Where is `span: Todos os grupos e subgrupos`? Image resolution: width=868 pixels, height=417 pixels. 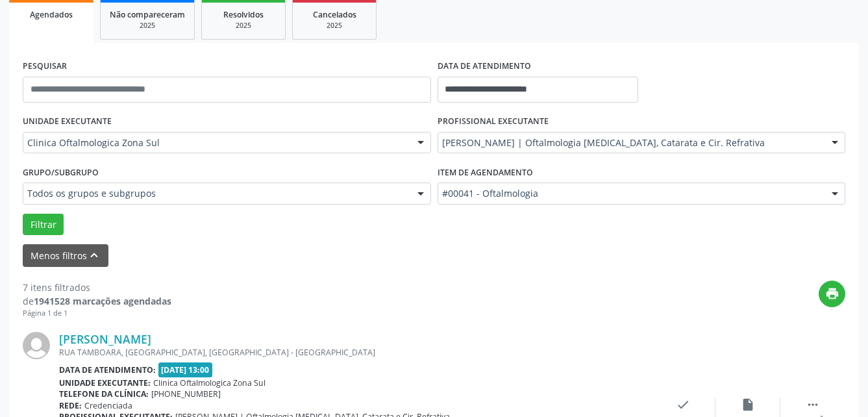 span: Todos os grupos e subgrupos is located at coordinates (215, 194).